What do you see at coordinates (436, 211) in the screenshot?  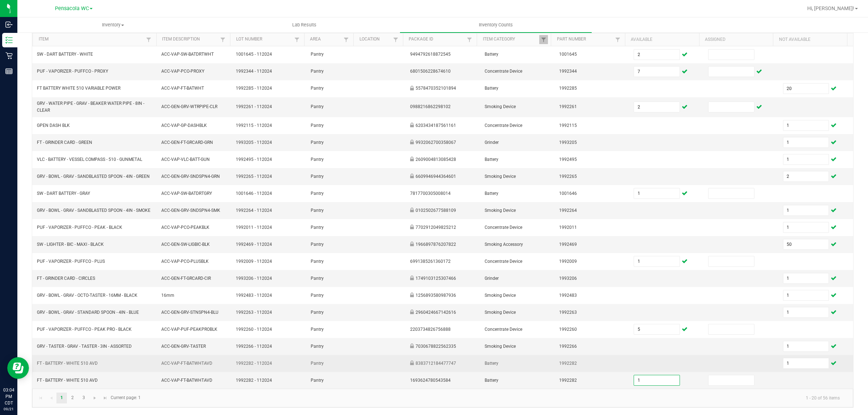 I see `span: 0102502677588109` at bounding box center [436, 211].